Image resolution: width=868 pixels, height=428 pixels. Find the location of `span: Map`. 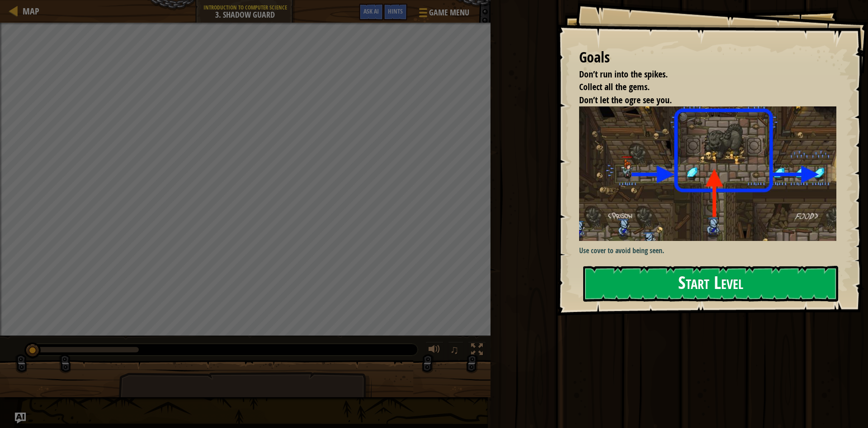

span: Map is located at coordinates (31, 11).